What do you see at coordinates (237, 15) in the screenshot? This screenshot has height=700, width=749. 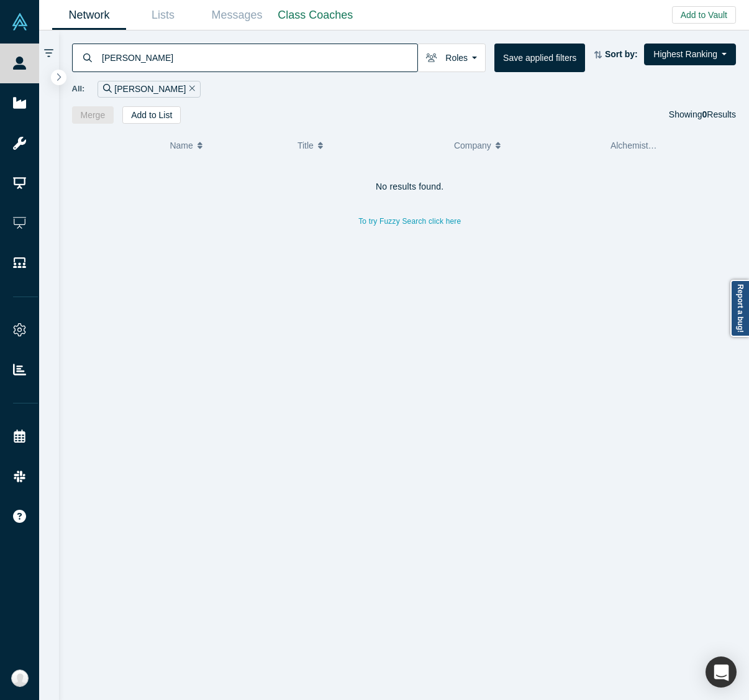 I see `a: Messages` at bounding box center [237, 15].